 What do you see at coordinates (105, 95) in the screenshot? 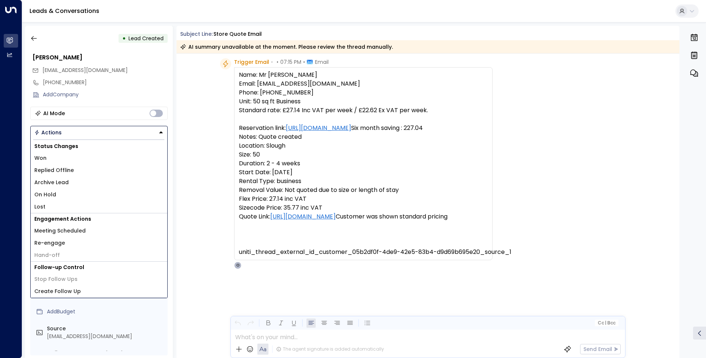
I see `div: AddCompany` at bounding box center [105, 95].